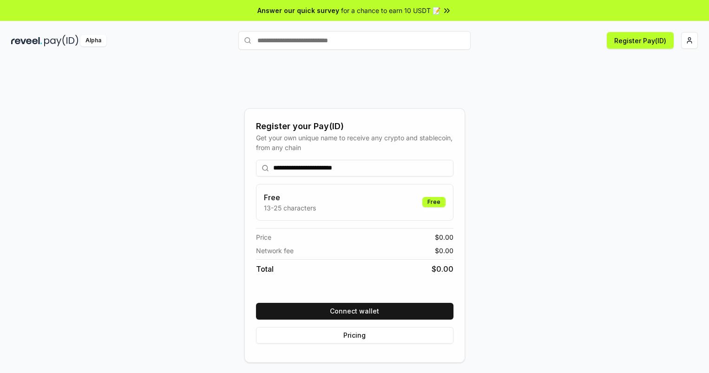 This screenshot has width=709, height=373. What do you see at coordinates (93, 40) in the screenshot?
I see `div: Alpha` at bounding box center [93, 40].